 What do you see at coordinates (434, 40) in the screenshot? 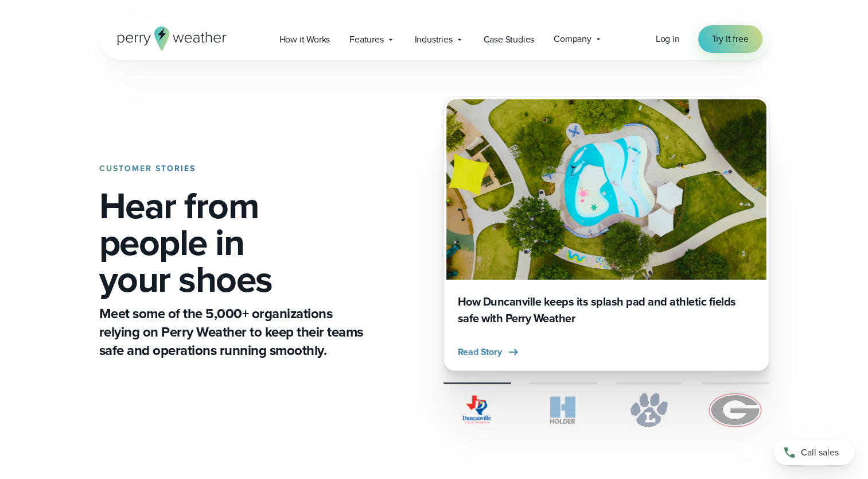
I see `span: Industries` at bounding box center [434, 40].